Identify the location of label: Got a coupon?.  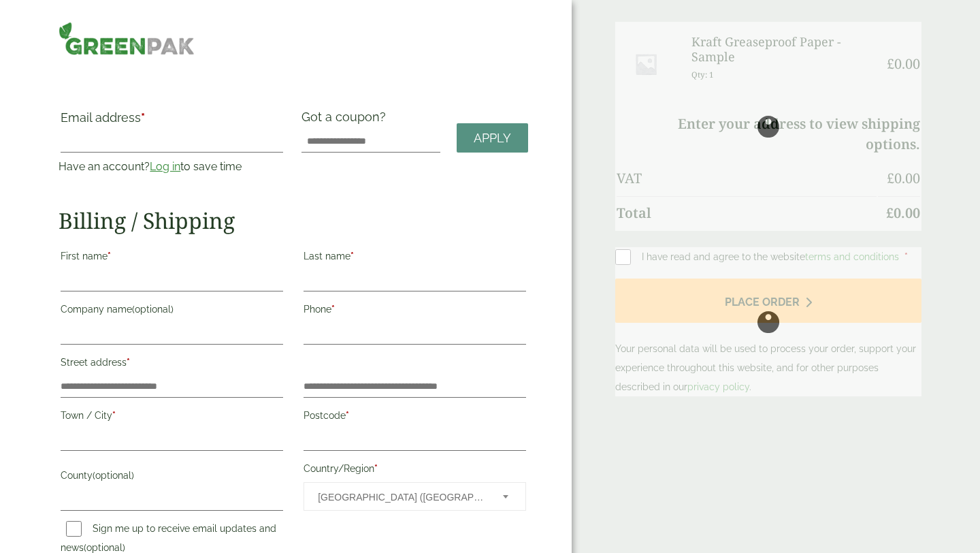
(347, 119).